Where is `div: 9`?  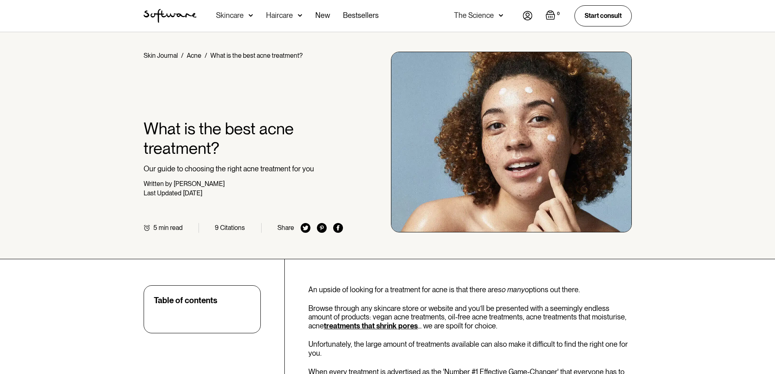
div: 9 is located at coordinates (216, 227).